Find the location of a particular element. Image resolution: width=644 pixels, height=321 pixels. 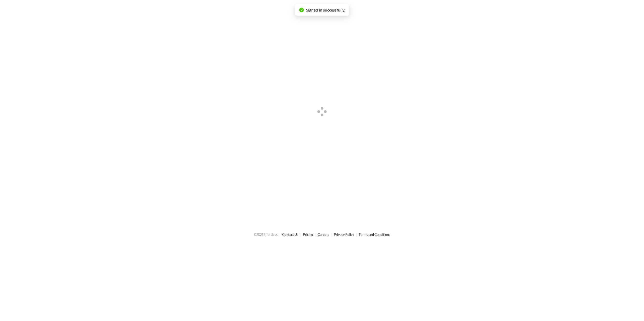

span: Signed in successfully. is located at coordinates (325, 10).